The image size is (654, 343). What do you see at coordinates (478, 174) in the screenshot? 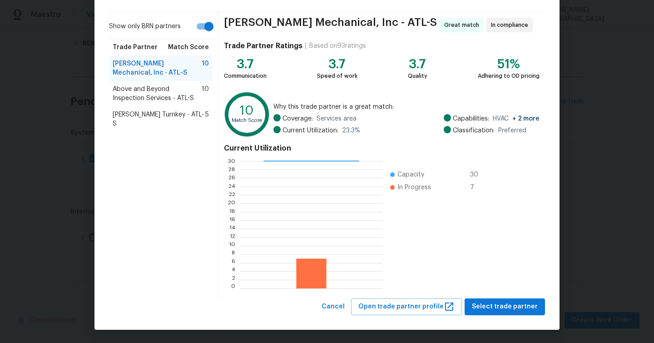
I see `span: 30` at bounding box center [478, 174].